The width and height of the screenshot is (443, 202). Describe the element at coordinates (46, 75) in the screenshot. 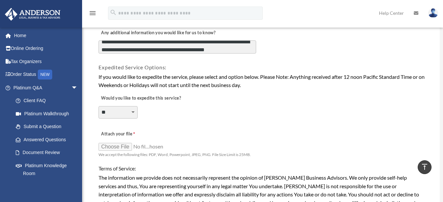

I see `a: Order StatusNEW` at that location.